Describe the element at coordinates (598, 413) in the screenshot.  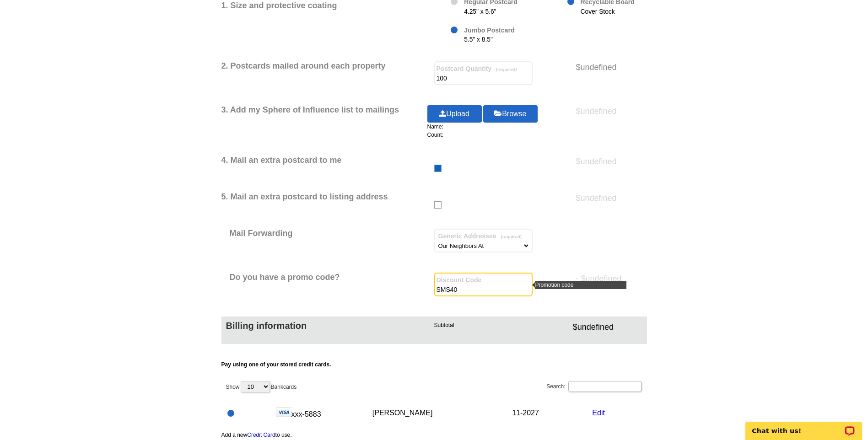
I see `a: Edit` at that location.